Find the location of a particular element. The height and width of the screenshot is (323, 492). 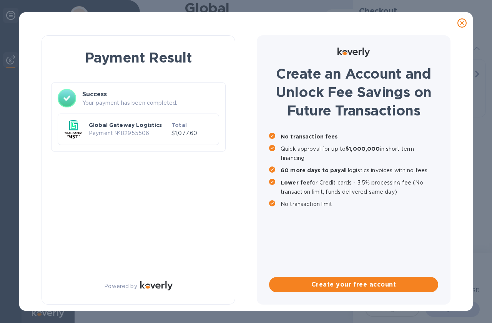

h1: Payment Result is located at coordinates (138, 58).